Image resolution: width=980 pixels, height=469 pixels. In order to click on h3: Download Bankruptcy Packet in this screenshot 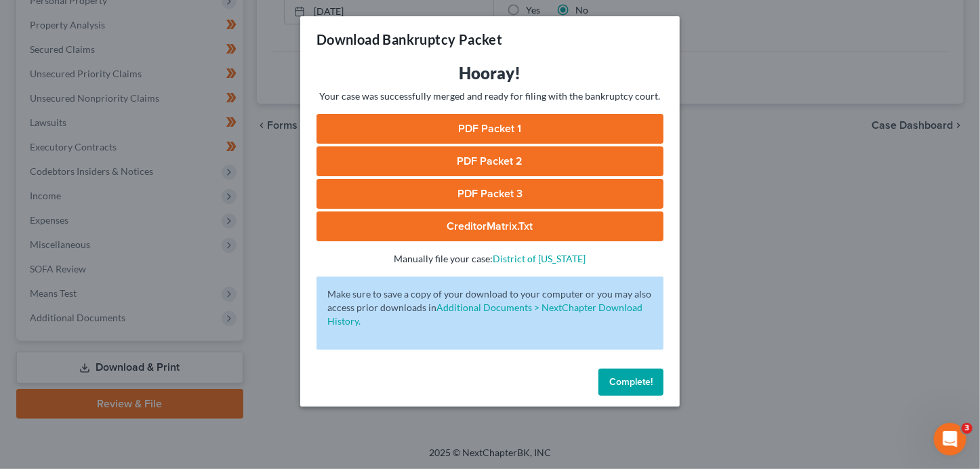, I will do `click(409, 39)`.